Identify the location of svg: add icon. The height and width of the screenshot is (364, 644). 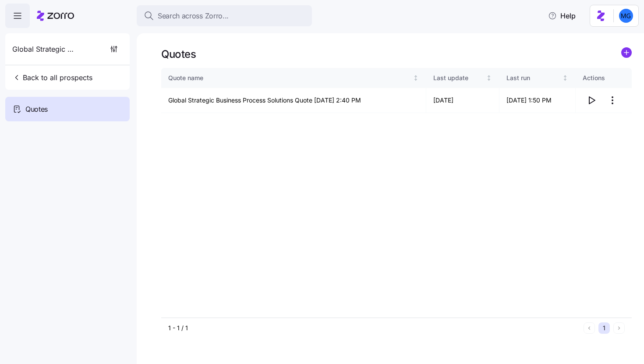
(626, 52).